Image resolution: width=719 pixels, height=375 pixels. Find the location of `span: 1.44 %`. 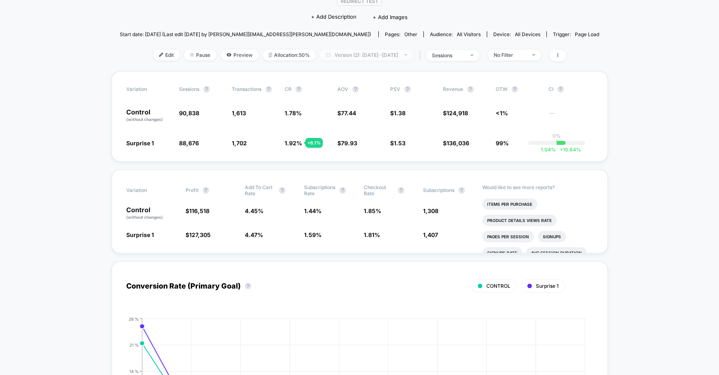

span: 1.44 % is located at coordinates (313, 211).